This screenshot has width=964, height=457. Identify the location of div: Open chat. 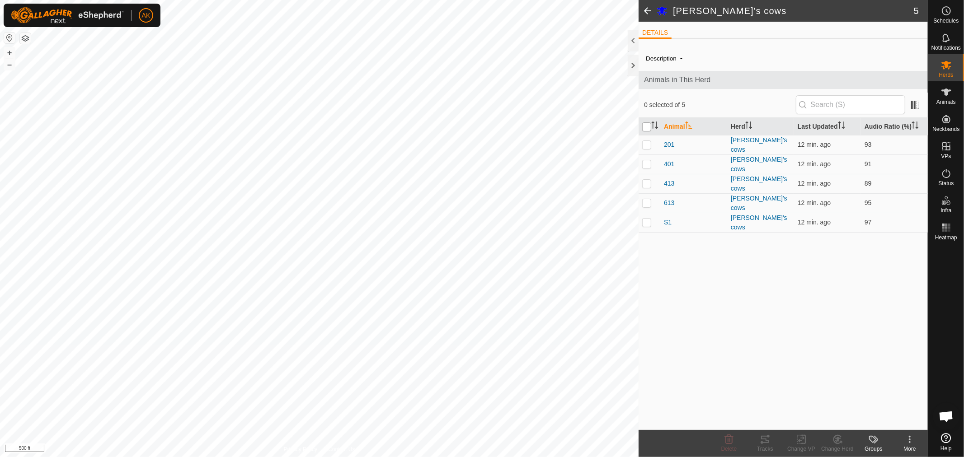
(947, 417).